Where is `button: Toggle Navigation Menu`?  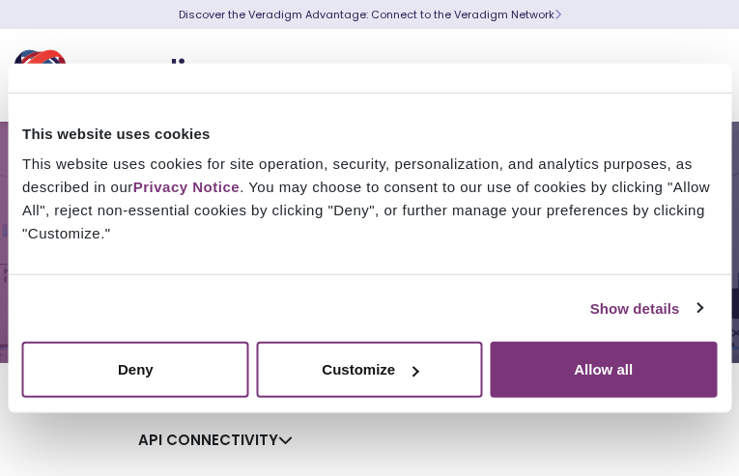 button: Toggle Navigation Menu is located at coordinates (695, 75).